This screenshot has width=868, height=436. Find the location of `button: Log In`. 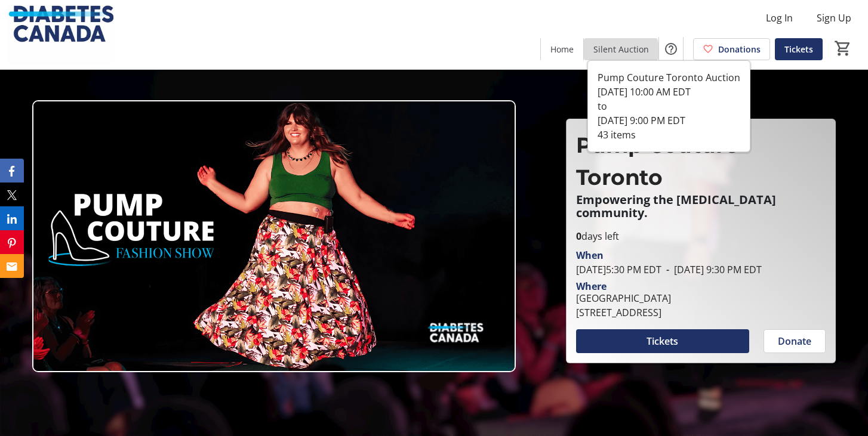

button: Log In is located at coordinates (779, 18).